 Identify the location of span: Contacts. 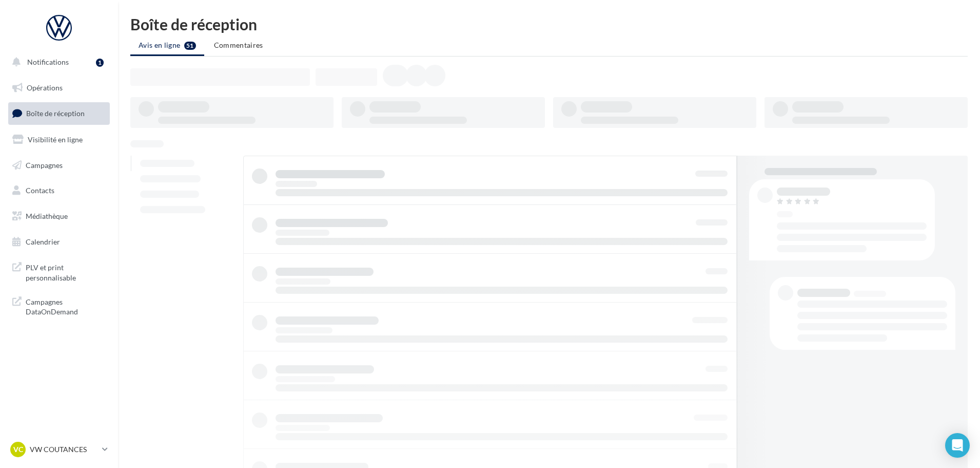
(40, 190).